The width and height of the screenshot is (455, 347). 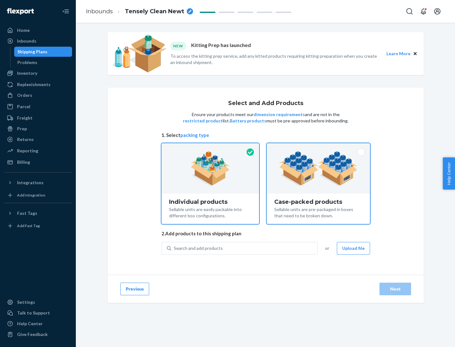 I want to click on button: Fast Tags, so click(x=38, y=213).